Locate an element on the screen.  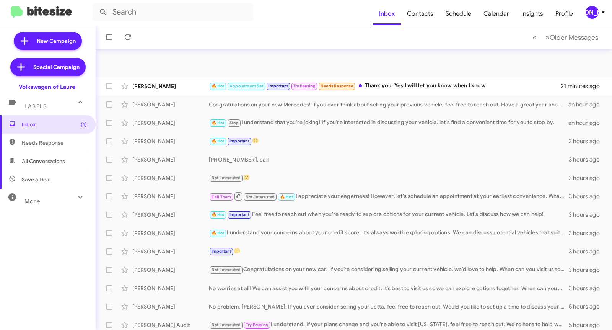
button: Next is located at coordinates (572, 37).